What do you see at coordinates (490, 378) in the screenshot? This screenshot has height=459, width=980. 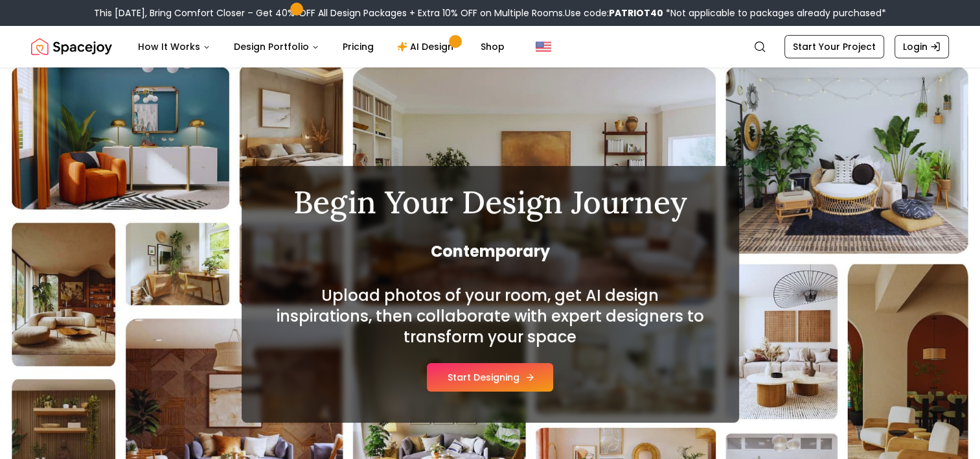 I see `button: Start Designing` at bounding box center [490, 378].